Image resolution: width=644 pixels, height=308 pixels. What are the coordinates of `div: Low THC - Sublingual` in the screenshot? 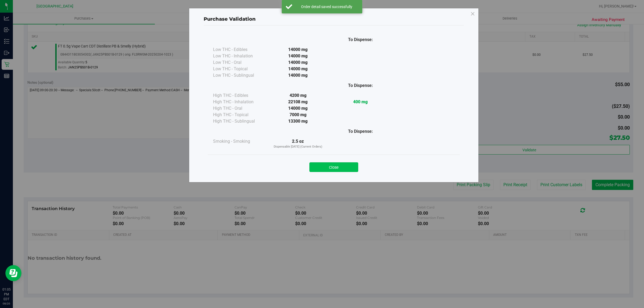 It's located at (240, 76).